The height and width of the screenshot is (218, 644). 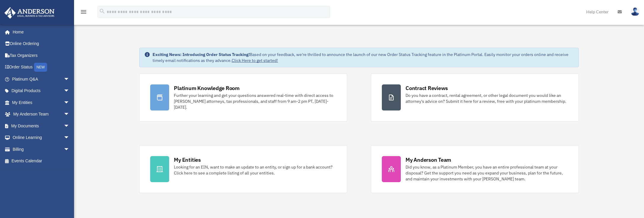 What do you see at coordinates (255, 170) in the screenshot?
I see `div: Looking for an EIN, want to make an update to an entity, or sign up for a bank account? Click her...` at bounding box center [255, 170].